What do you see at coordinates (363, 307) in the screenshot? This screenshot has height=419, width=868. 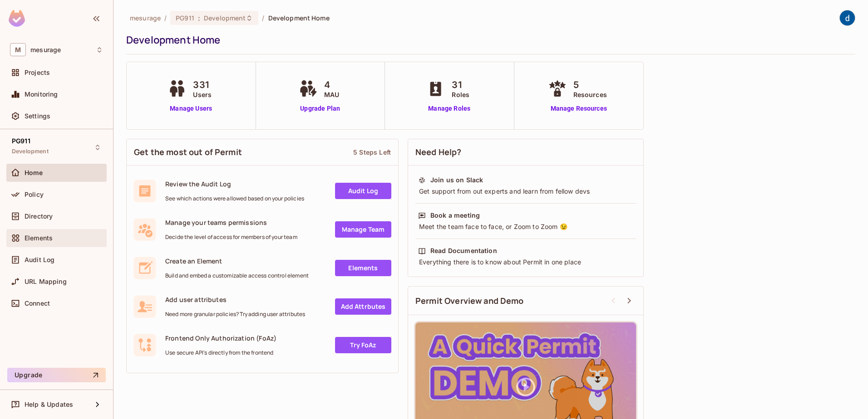 I see `a: Add Attrbutes` at bounding box center [363, 307].